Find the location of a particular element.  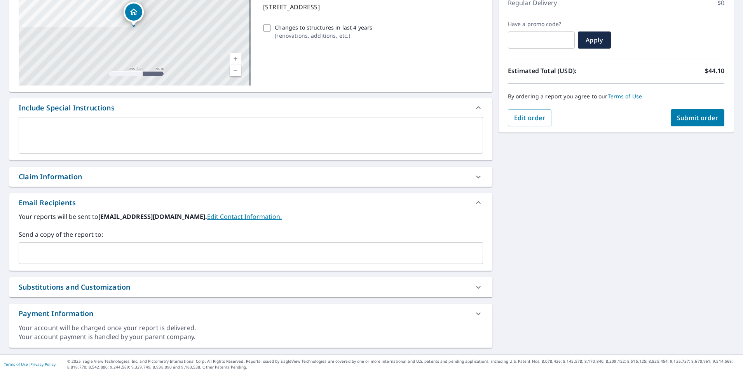

a: Current Level 17, Zoom In is located at coordinates (235, 59).